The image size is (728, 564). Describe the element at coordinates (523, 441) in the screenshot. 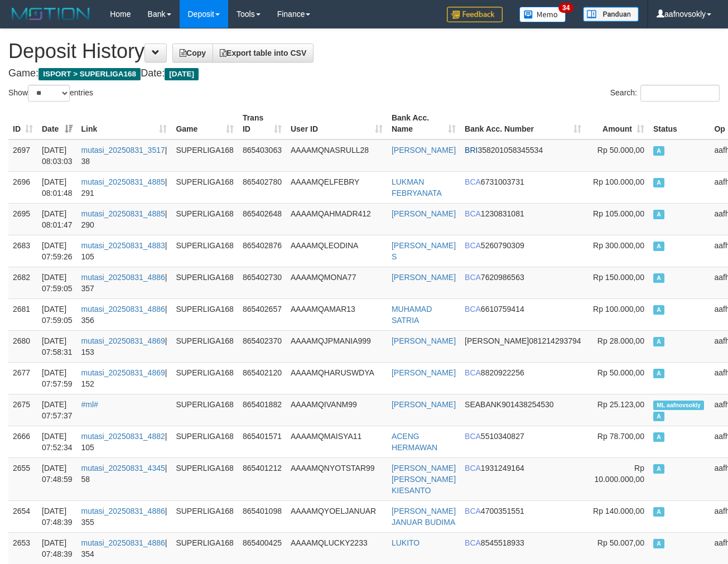

I see `td: 5510340827` at that location.